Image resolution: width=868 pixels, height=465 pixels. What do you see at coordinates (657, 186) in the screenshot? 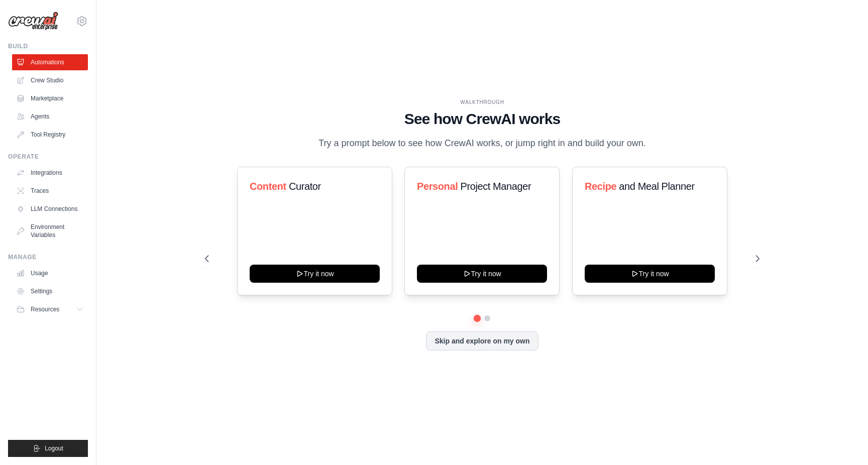
I see `span: and Meal Planner` at bounding box center [657, 186].